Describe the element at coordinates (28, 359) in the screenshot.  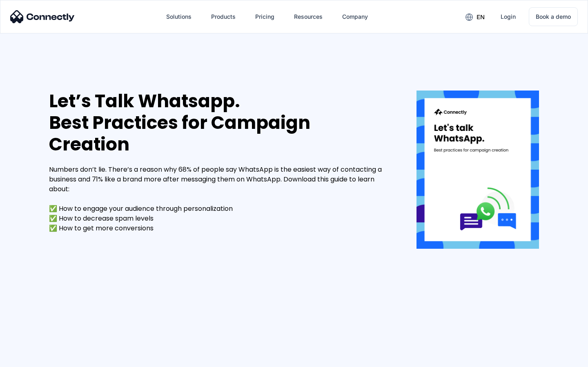
I see `aside: Language selected: English` at that location.